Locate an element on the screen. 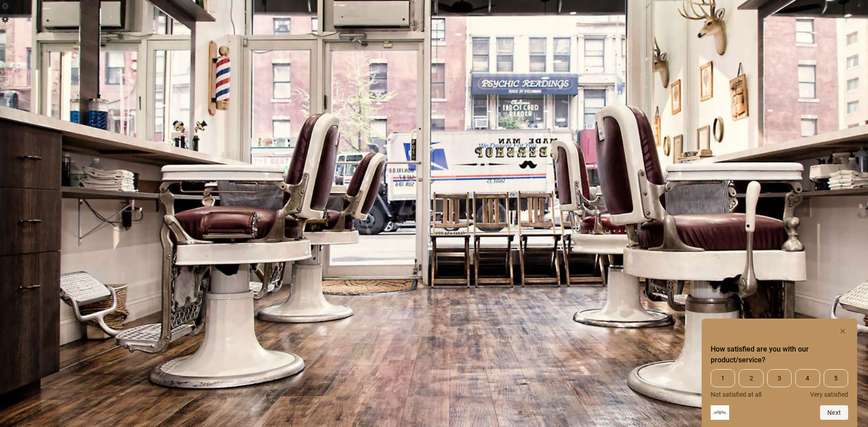 This screenshot has height=427, width=868. span: 5 is located at coordinates (835, 378).